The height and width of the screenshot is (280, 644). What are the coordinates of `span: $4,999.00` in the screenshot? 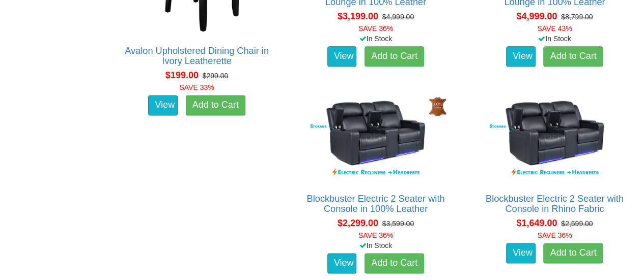 It's located at (536, 16).